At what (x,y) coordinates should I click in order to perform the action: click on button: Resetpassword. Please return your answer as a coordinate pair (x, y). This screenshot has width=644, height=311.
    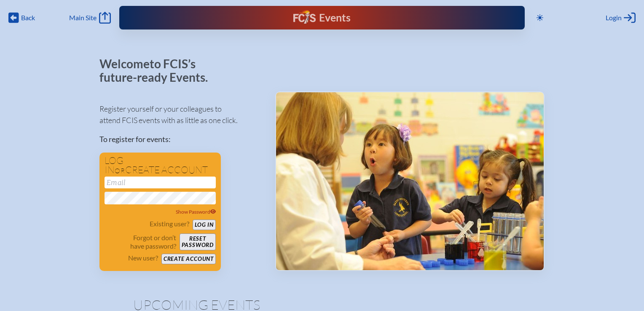
    Looking at the image, I should click on (198, 242).